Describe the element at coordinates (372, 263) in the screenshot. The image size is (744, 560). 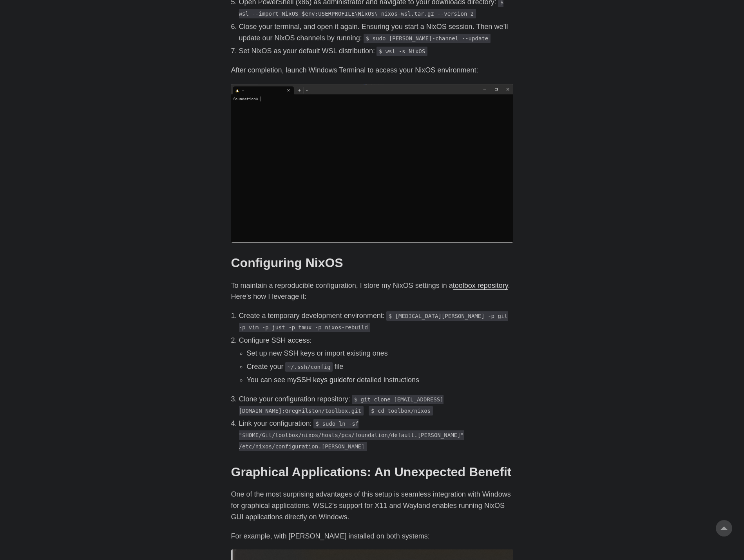
I see `h2: Configuring NixOS` at that location.